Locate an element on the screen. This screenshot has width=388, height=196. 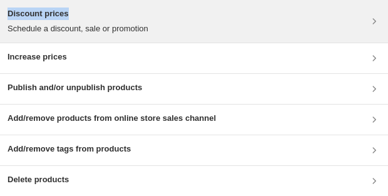
h3: Discount prices is located at coordinates (78, 14).